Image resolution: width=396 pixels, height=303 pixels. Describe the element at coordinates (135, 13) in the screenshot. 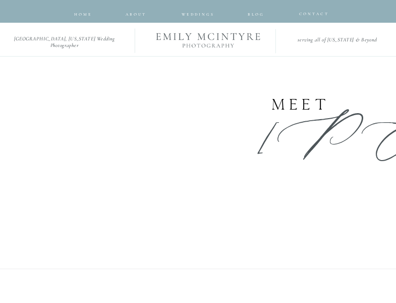

I see `nav: about` at that location.